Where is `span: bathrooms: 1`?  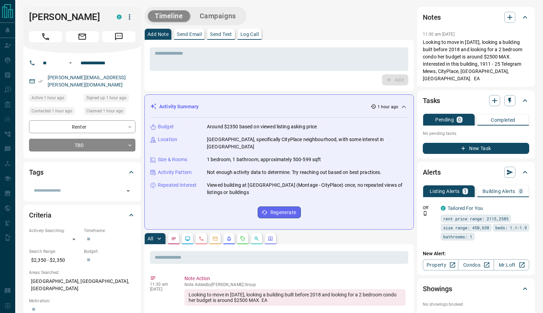
span: bathrooms: 1 is located at coordinates (458, 236).